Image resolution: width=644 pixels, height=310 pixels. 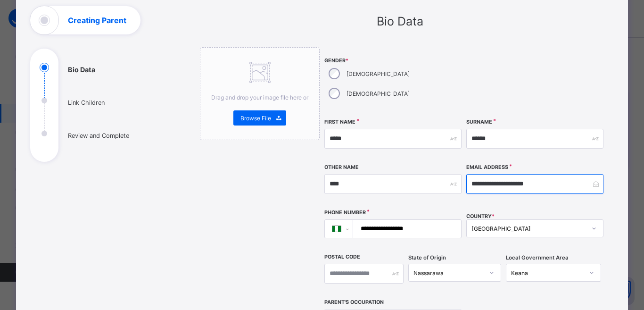 What do you see at coordinates (427, 257) in the screenshot?
I see `span: State of Origin` at bounding box center [427, 257].